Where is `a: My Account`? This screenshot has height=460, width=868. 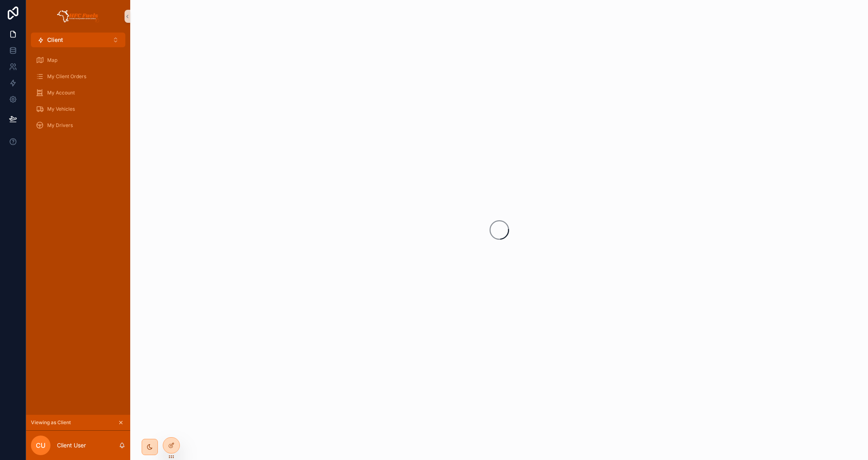
a: My Account is located at coordinates (78, 93).